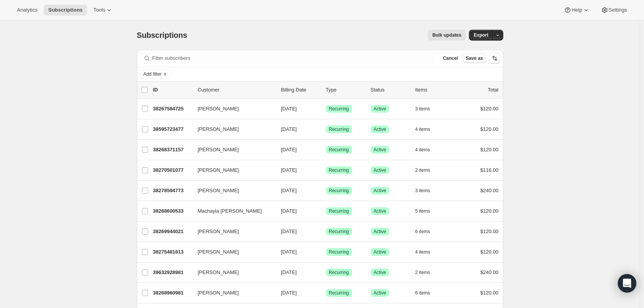 This screenshot has width=644, height=308. Describe the element at coordinates (103, 10) in the screenshot. I see `button: Tools` at that location.